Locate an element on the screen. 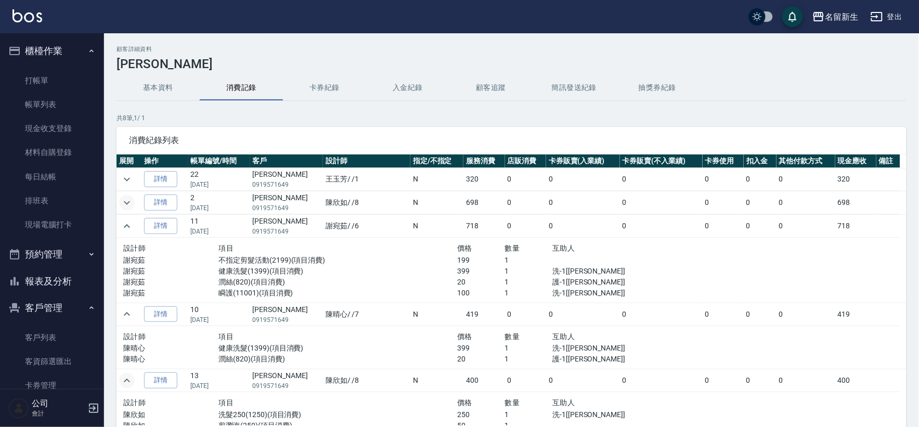 Image resolution: width=919 pixels, height=427 pixels. p: 399 is located at coordinates (481, 271).